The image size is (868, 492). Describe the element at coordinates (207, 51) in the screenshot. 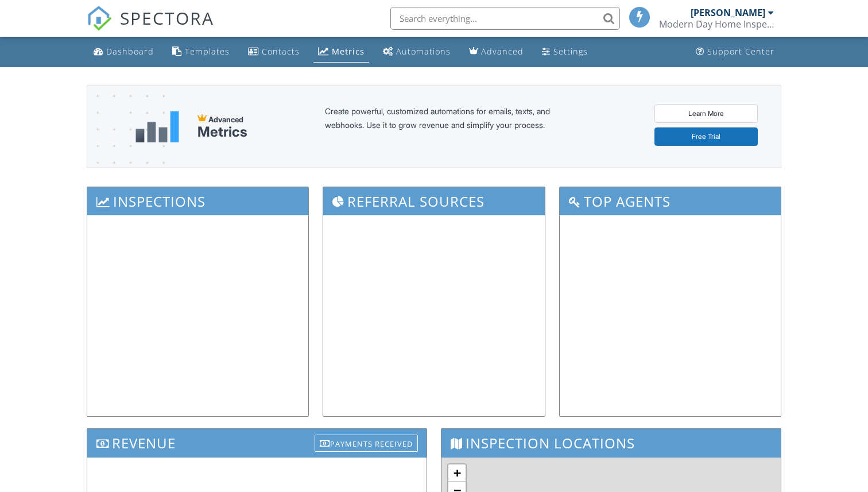

I see `div: Templates` at that location.